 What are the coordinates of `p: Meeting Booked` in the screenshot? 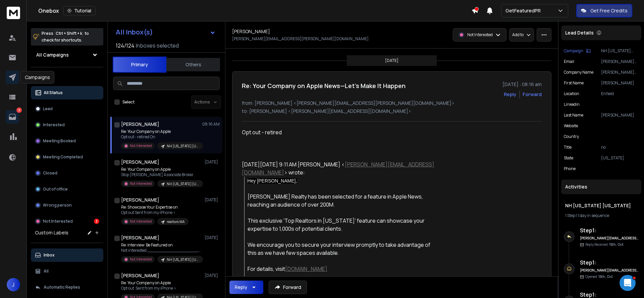 It's located at (59, 141).